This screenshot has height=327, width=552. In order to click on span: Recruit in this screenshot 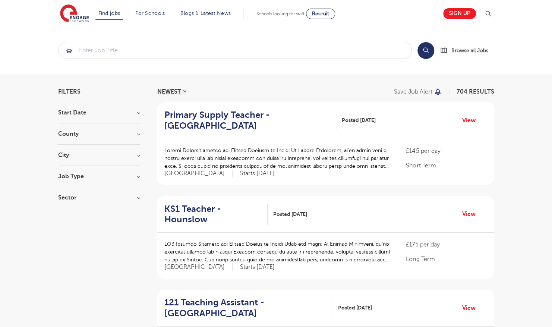, I will do `click(321, 13)`.